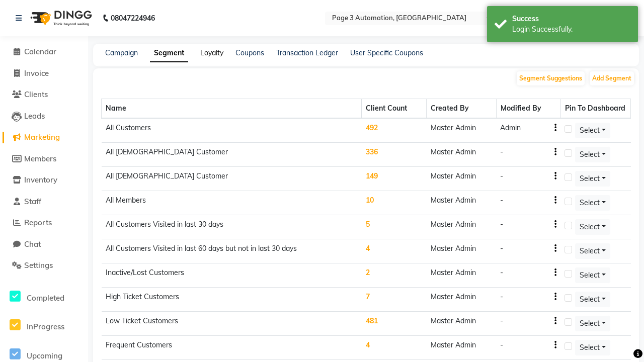 Image resolution: width=644 pixels, height=362 pixels. Describe the element at coordinates (44, 52) in the screenshot. I see `a: Calendar` at that location.